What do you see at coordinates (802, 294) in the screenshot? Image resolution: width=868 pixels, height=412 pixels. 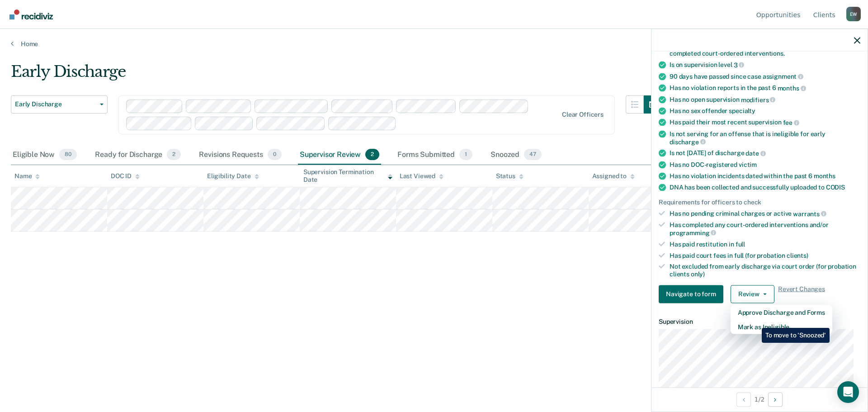 I see `span: Revert Changes` at bounding box center [802, 294].